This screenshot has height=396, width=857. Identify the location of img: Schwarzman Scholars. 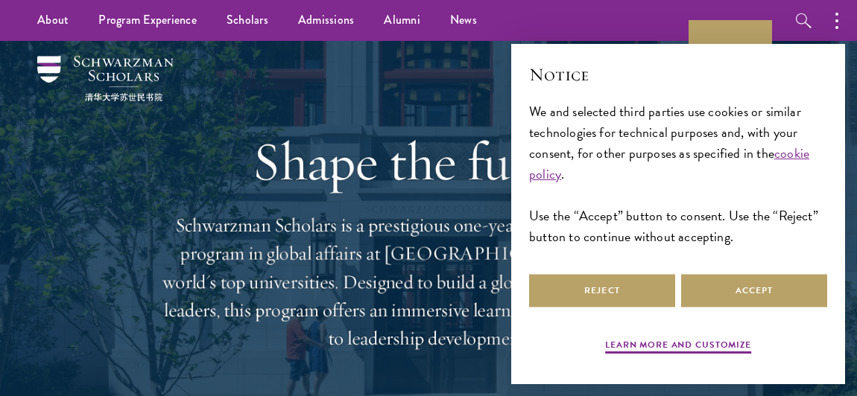
(105, 78).